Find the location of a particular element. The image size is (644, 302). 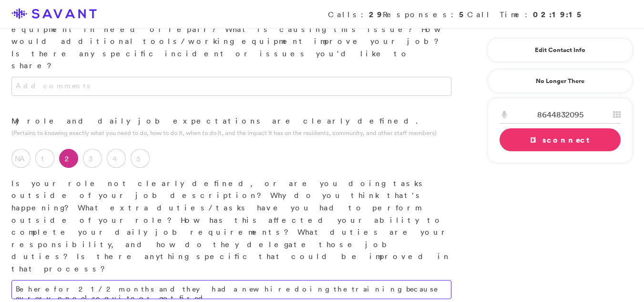

p: (Pertains to knowing exactly what you need to do, how to do it, when to do it, and the impact it ... is located at coordinates (231, 133).